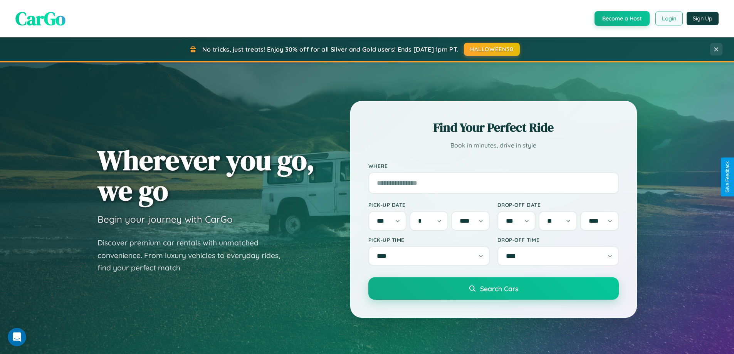 The width and height of the screenshot is (734, 354). Describe the element at coordinates (494, 289) in the screenshot. I see `button: Search Cars` at that location.